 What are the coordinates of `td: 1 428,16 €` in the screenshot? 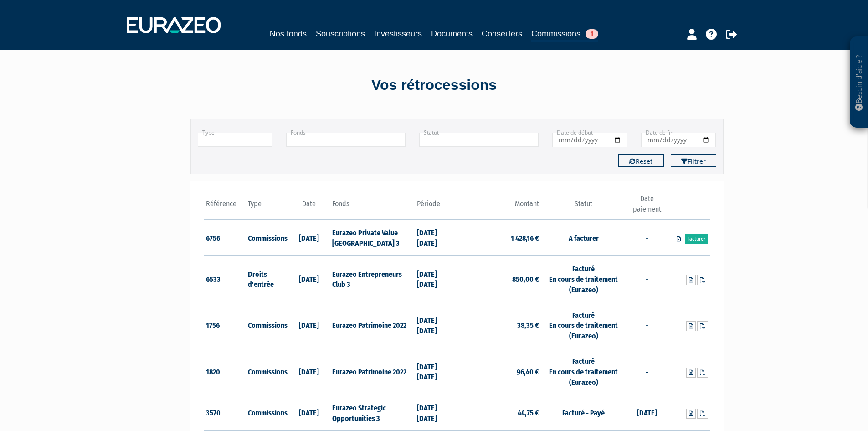 It's located at (499, 238).